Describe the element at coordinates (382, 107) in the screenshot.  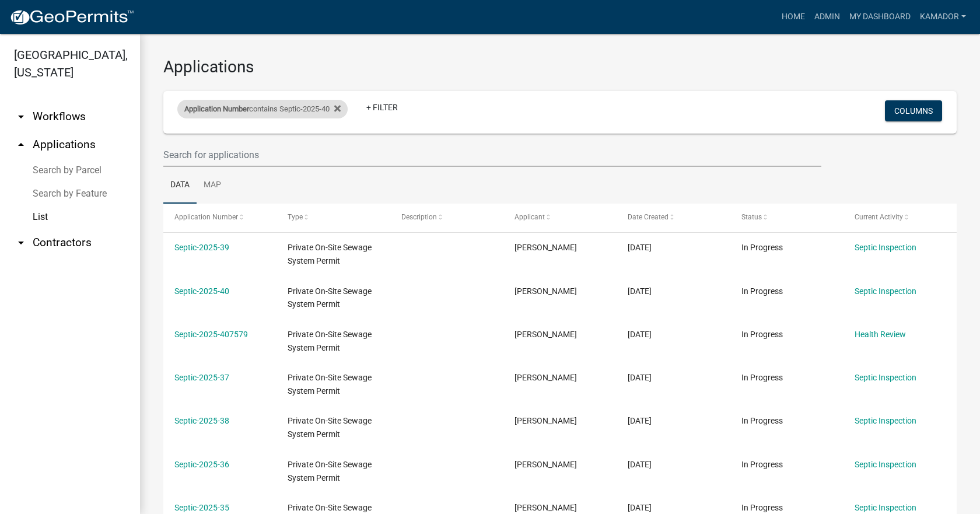
I see `a: + Filter` at that location.